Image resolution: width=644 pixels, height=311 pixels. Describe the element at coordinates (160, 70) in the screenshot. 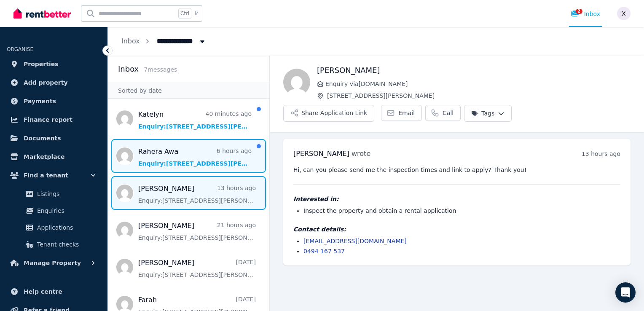

I see `span: 7 message s` at that location.